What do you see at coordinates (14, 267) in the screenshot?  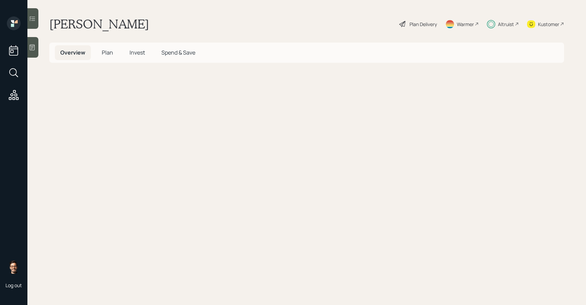 I see `img: sami-boghos-headshot.png` at bounding box center [14, 267].